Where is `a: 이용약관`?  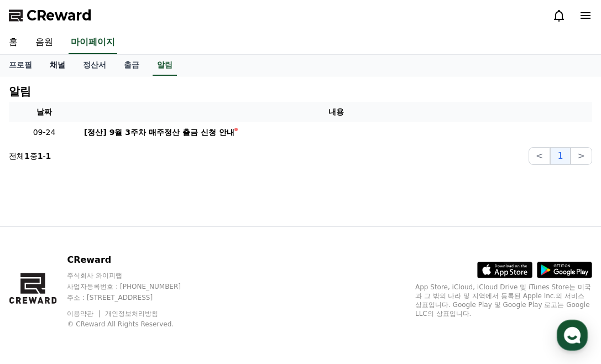 a: 이용약관 is located at coordinates (84, 314).